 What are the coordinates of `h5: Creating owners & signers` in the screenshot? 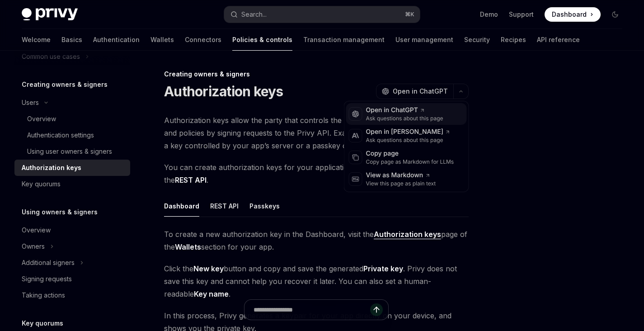 It's located at (64, 85).